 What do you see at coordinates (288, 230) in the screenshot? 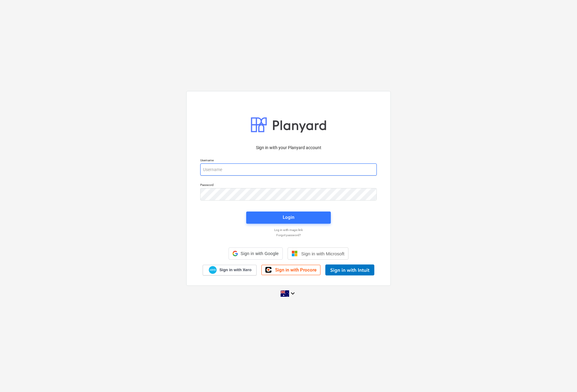
I see `a: Log in with magic link` at bounding box center [288, 230].